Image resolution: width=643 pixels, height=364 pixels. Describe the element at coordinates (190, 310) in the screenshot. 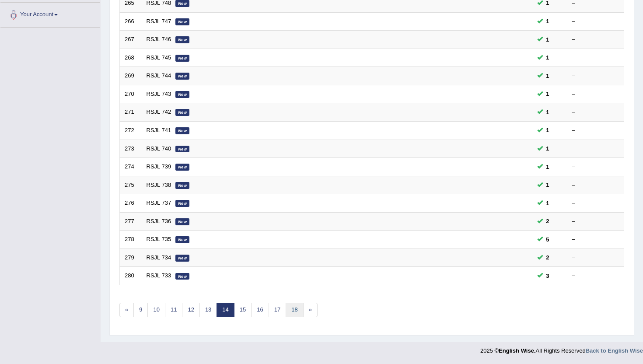

I see `a: 12` at that location.